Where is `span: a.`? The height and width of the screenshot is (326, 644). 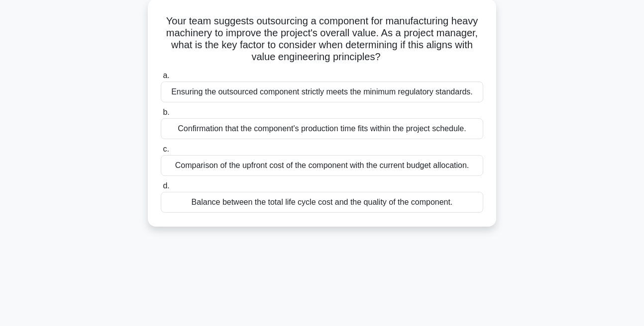 span: a. is located at coordinates (166, 75).